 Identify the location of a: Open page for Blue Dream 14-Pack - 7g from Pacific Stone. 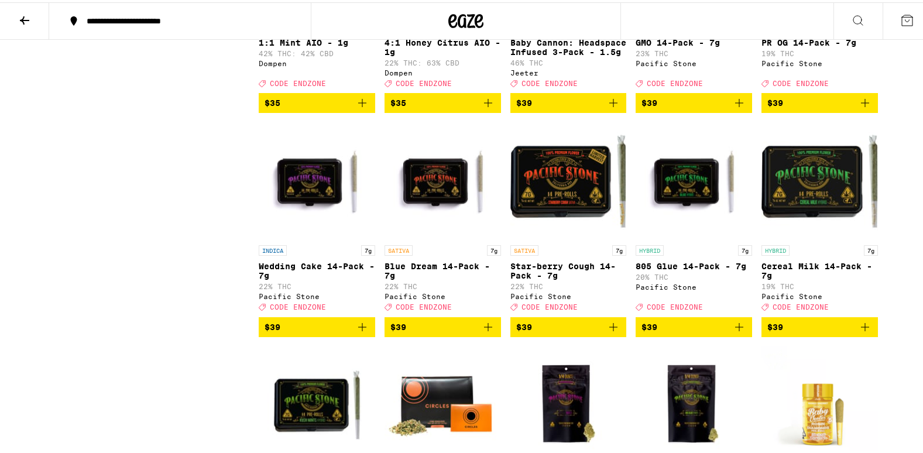
(442, 217).